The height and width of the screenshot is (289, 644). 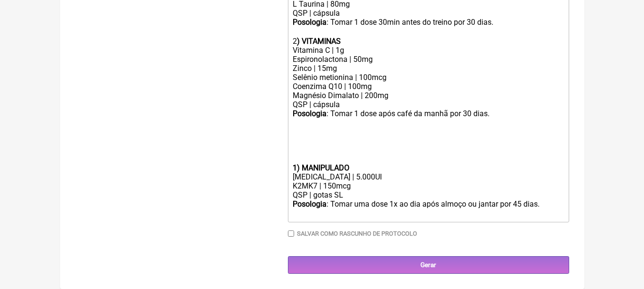 I want to click on strong: ) VITAMINAS, so click(x=319, y=41).